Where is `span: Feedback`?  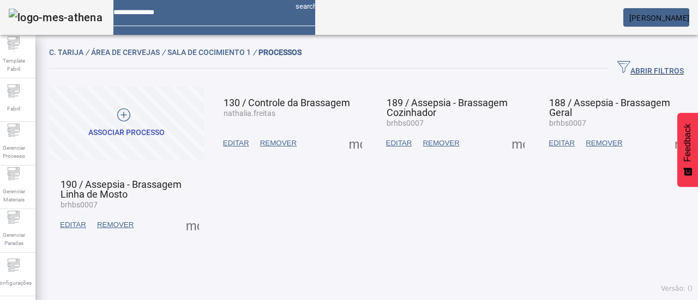
span: Feedback is located at coordinates (687, 143).